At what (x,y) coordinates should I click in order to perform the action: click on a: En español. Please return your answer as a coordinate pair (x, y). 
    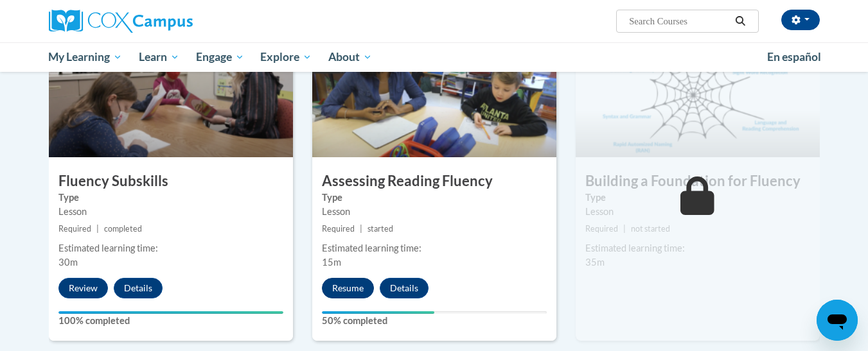
    Looking at the image, I should click on (794, 57).